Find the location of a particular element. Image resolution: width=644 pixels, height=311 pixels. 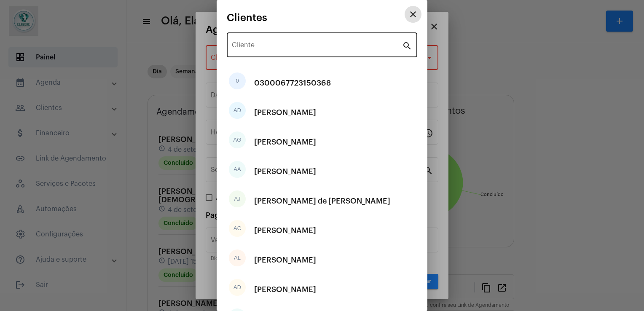

div: 0 is located at coordinates (237, 81).